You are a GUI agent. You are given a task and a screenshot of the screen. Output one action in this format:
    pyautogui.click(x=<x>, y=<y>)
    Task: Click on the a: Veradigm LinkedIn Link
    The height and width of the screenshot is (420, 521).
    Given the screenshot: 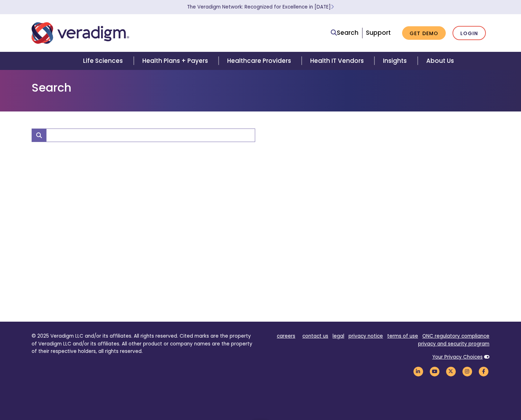 What is the action you would take?
    pyautogui.click(x=418, y=371)
    